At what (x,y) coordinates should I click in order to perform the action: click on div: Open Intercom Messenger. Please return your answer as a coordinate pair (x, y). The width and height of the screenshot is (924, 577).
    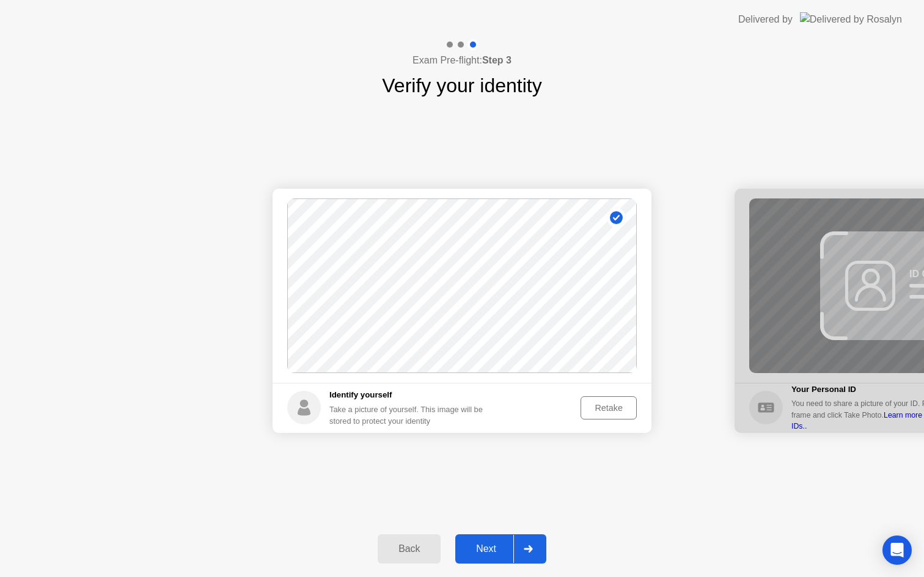
    Looking at the image, I should click on (897, 550).